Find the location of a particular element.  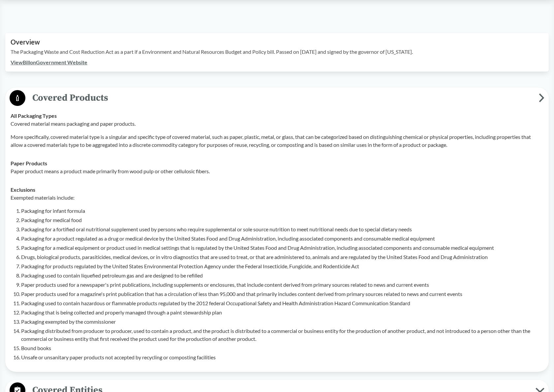

li: Packaging exempted by the commissioner is located at coordinates (283, 321).